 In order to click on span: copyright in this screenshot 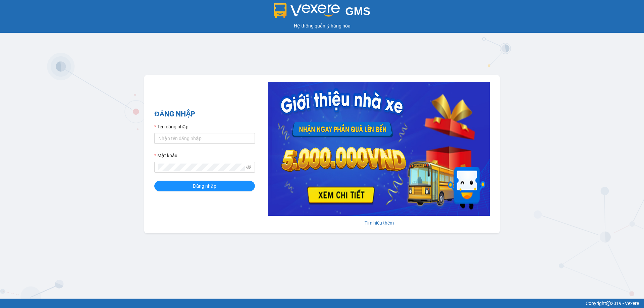, I will do `click(609, 303)`.